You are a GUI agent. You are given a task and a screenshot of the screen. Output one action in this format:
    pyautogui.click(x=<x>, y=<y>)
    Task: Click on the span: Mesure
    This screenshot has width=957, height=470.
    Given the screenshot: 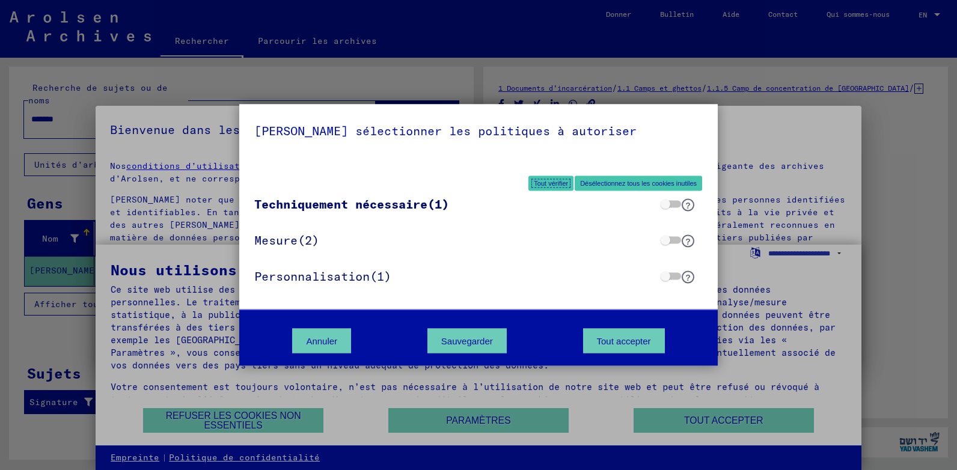 What is the action you would take?
    pyautogui.click(x=276, y=240)
    